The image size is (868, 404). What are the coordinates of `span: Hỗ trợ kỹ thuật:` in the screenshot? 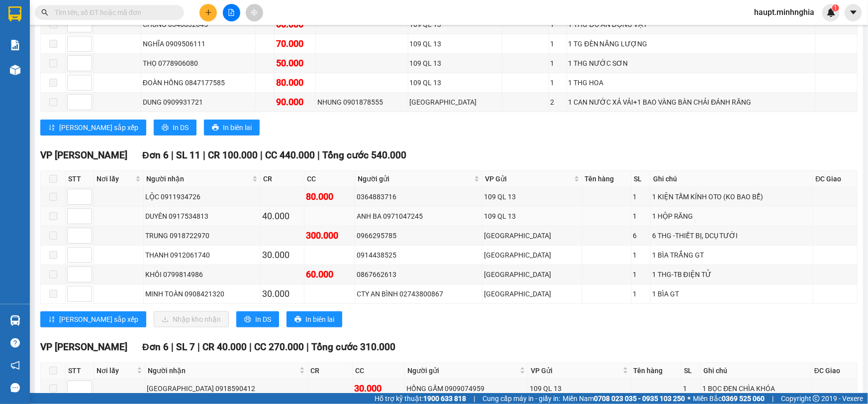 It's located at (420, 398).